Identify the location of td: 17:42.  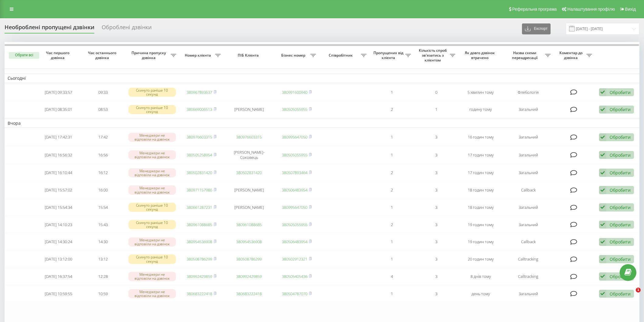
(103, 137).